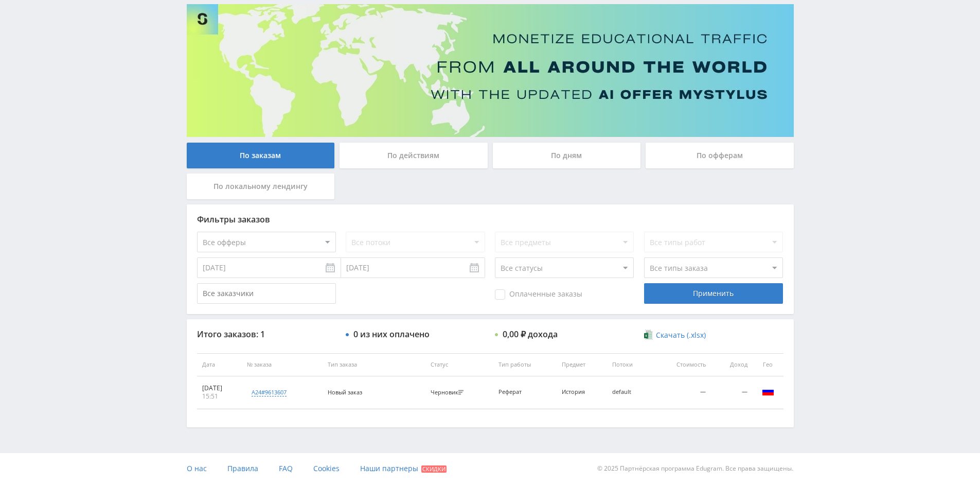 The width and height of the screenshot is (980, 484). I want to click on div: По офферам, so click(720, 155).